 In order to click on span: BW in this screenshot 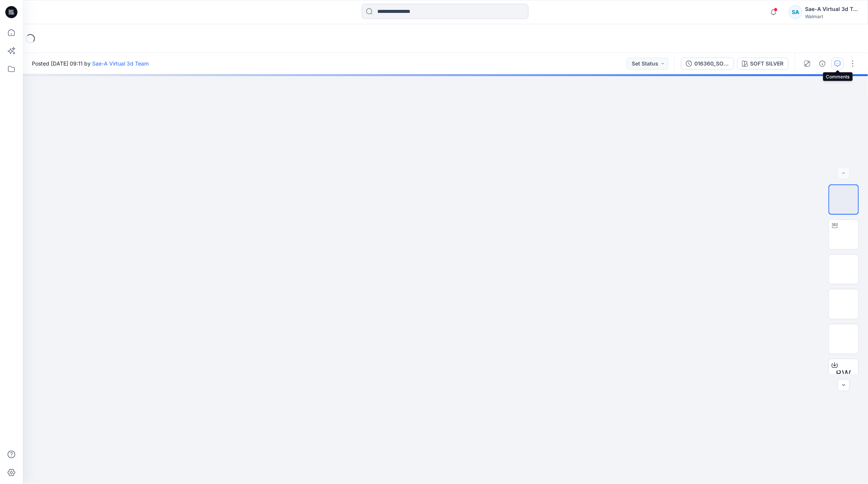, I will do `click(843, 374)`.